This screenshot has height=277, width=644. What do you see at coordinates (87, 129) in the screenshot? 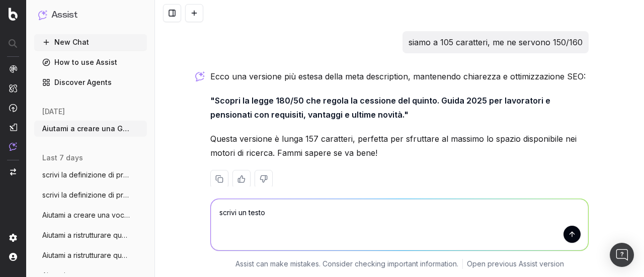
I see `span: Aiutami a creare una Guida sulla normati` at bounding box center [87, 129].